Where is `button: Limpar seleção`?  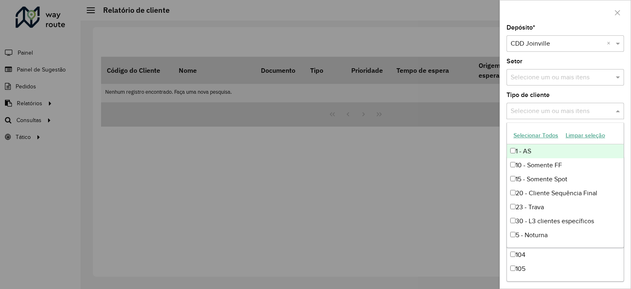
button: Limpar seleção is located at coordinates (585, 135).